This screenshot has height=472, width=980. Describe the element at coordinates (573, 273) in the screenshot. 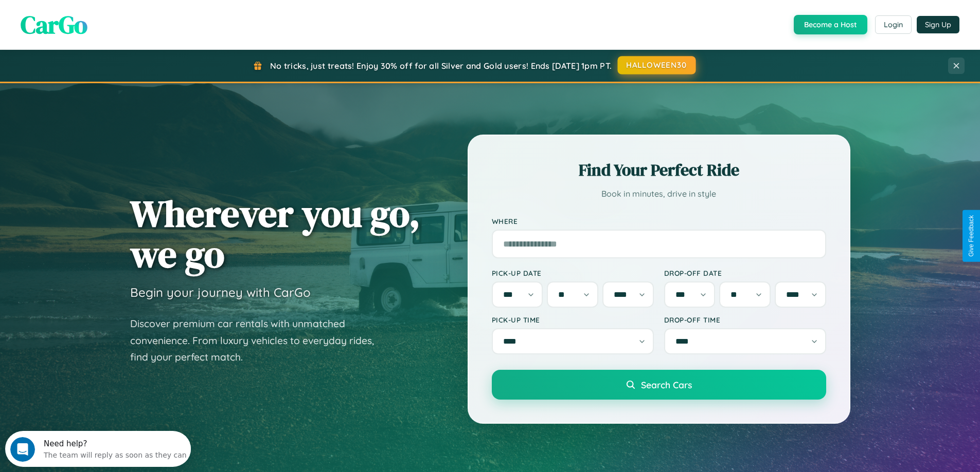

I see `label: Pick-up Date` at that location.